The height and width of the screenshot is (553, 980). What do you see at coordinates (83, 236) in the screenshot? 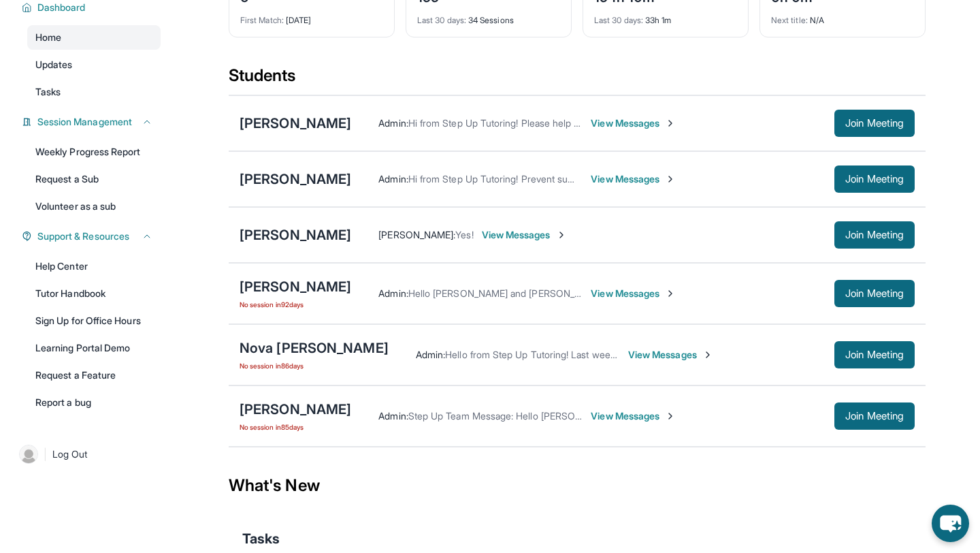
I see `span: Support & Resources` at bounding box center [83, 236].